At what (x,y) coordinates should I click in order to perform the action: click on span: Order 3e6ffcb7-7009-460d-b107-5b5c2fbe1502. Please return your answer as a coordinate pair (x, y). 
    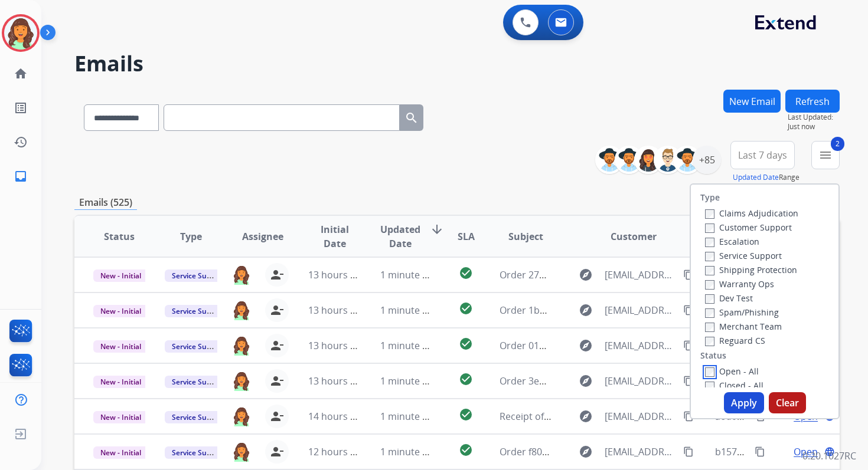
    Looking at the image, I should click on (602, 381).